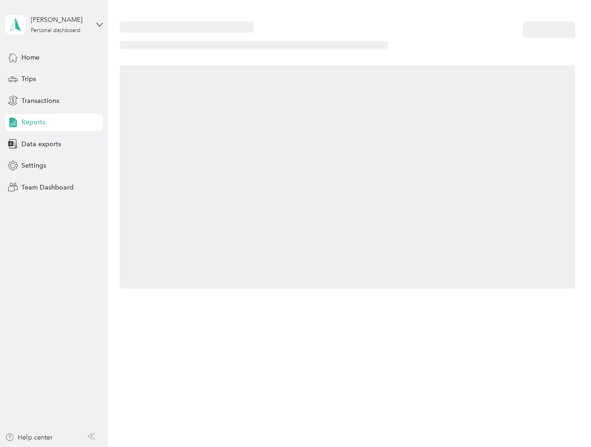 The width and height of the screenshot is (591, 447). I want to click on span: Settings, so click(34, 165).